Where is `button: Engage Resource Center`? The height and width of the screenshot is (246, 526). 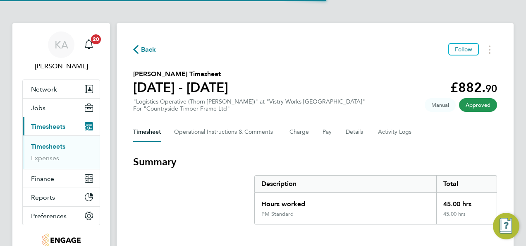
button: Engage Resource Center is located at coordinates (507, 226).